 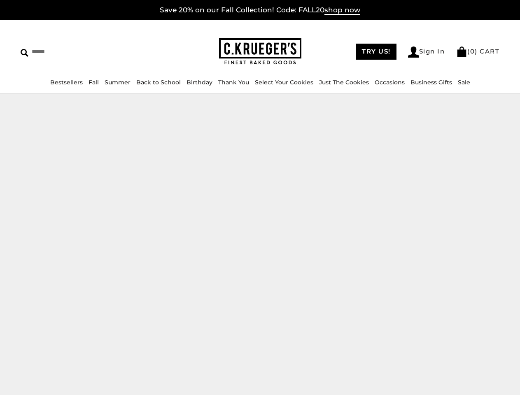 I want to click on a: Summer, so click(x=117, y=82).